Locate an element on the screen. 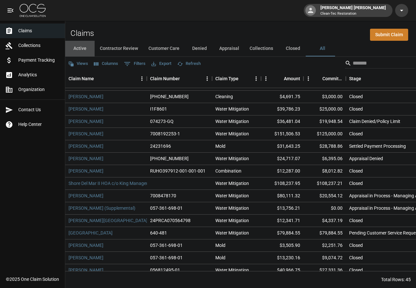 The image size is (416, 288). div: $9,074.72 is located at coordinates (324, 258).